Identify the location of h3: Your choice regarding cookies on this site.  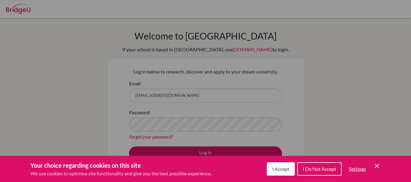
(121, 166).